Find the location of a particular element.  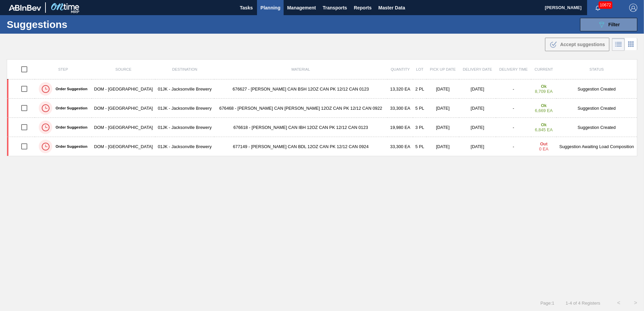

span: Delivery Date is located at coordinates (477, 69).